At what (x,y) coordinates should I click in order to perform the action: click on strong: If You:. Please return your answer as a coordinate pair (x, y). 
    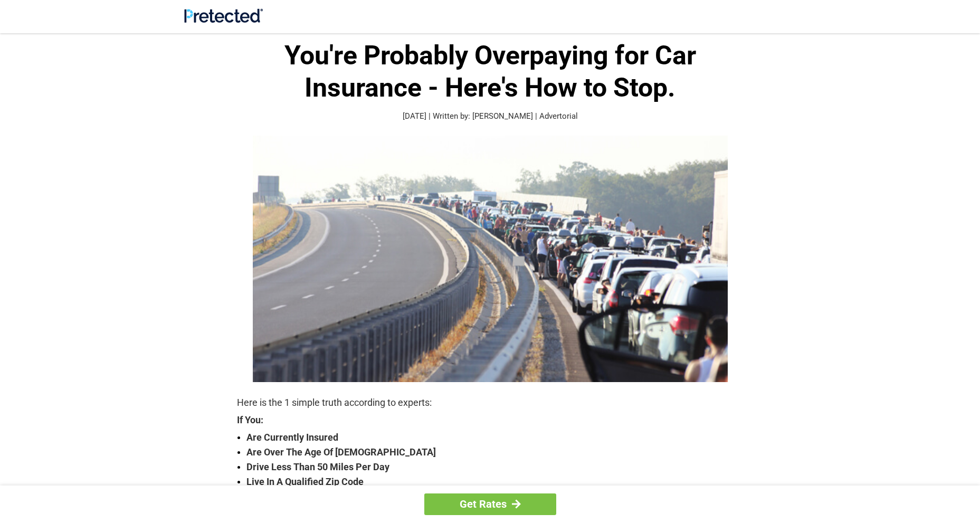
    Looking at the image, I should click on (490, 420).